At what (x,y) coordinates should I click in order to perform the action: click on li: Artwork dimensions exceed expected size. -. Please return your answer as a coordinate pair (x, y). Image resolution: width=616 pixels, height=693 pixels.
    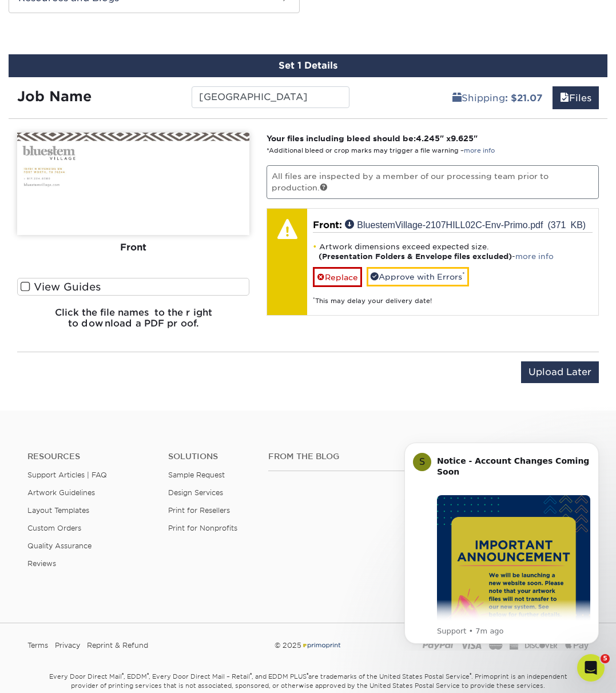
    Looking at the image, I should click on (452, 251).